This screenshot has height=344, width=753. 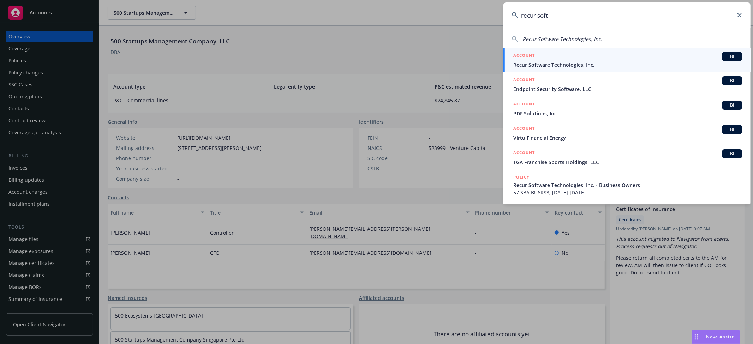 I want to click on span: Endpoint Security Software, LLC, so click(x=627, y=89).